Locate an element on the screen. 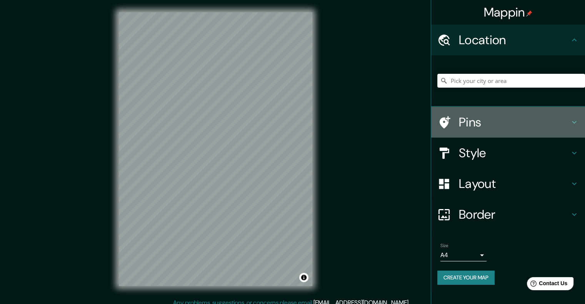 Image resolution: width=585 pixels, height=304 pixels. input: Pick your city or area is located at coordinates (511, 81).